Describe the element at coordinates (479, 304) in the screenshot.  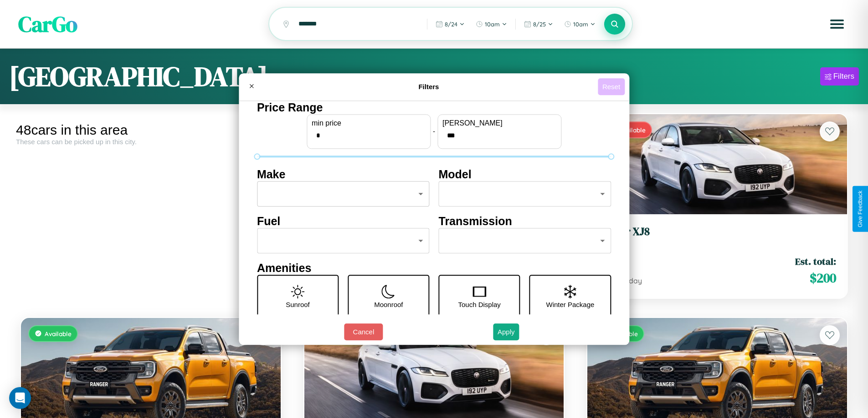
I see `p: Touch Display` at that location.